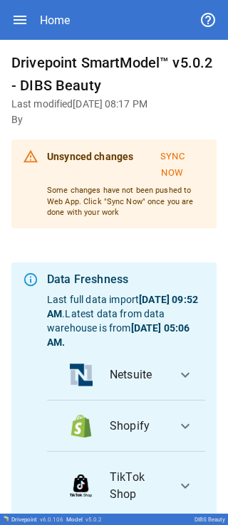 The image size is (228, 525). What do you see at coordinates (55, 20) in the screenshot?
I see `div: Home` at bounding box center [55, 20].